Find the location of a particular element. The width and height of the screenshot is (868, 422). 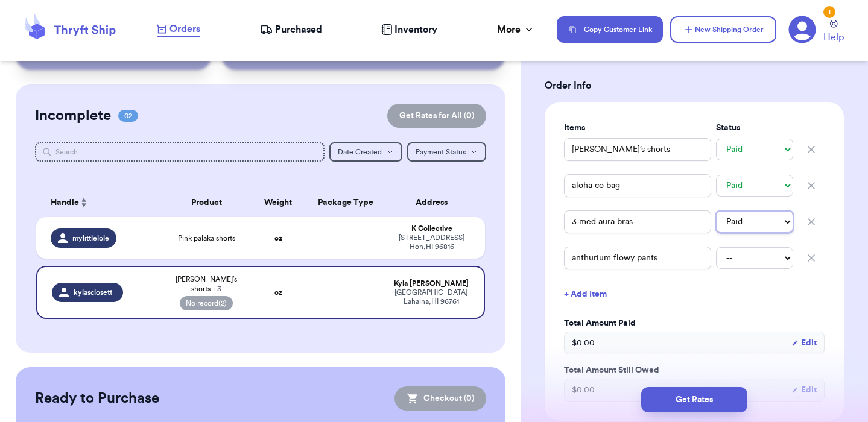

span: No record (2) is located at coordinates (206, 303).